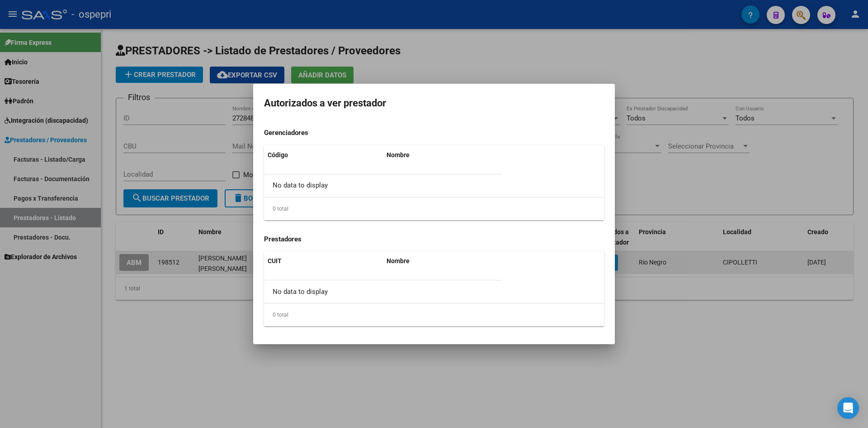 This screenshot has width=868, height=428. I want to click on datatable-header-cell: CUIT, so click(323, 261).